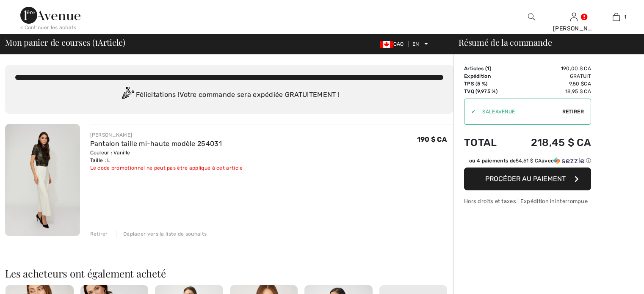 The width and height of the screenshot is (644, 294). Describe the element at coordinates (50, 42) in the screenshot. I see `font: Mon panier de courses (` at that location.